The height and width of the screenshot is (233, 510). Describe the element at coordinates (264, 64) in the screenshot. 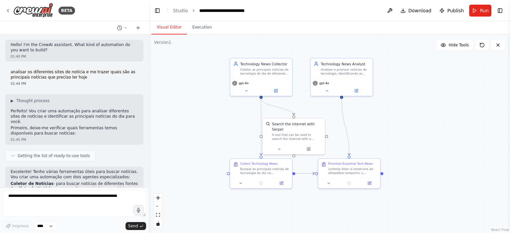

I see `div: Technology News Collector` at that location.